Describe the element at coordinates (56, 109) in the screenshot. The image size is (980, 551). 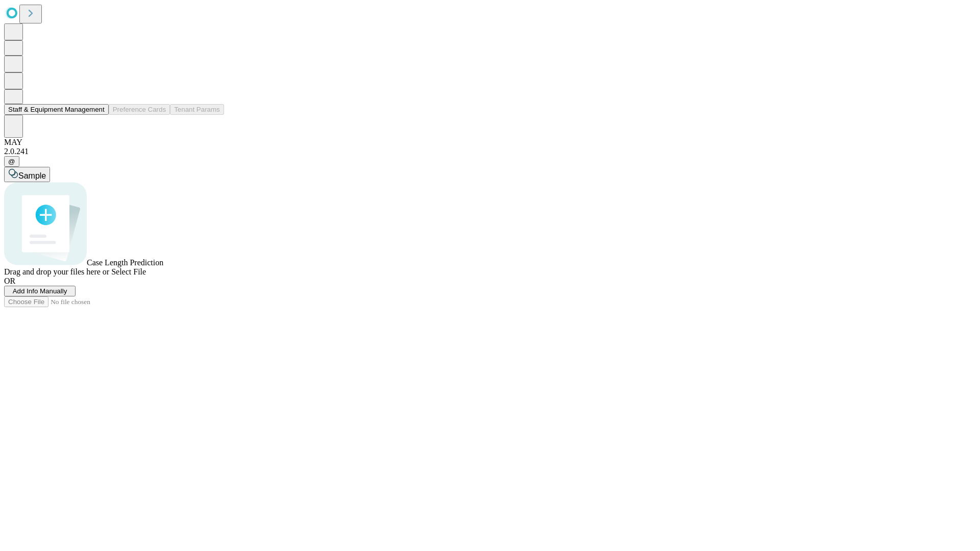
I see `button: Staff & Equipment Management` at that location.